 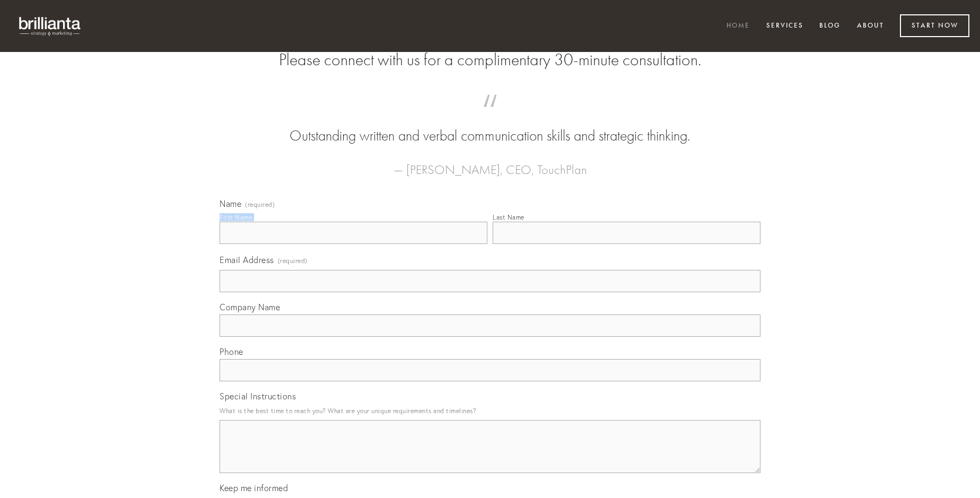 I want to click on h2: Please connect with us for a complimentary 30-minute consultation., so click(x=490, y=60).